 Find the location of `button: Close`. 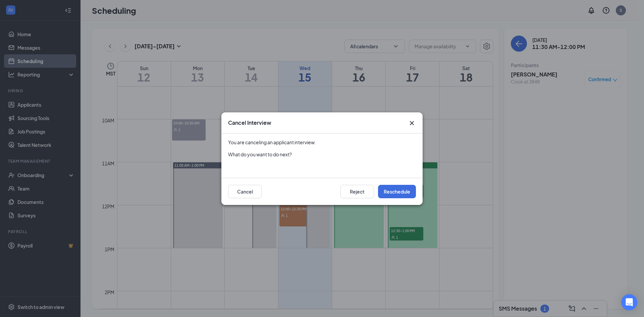

button: Close is located at coordinates (412, 123).